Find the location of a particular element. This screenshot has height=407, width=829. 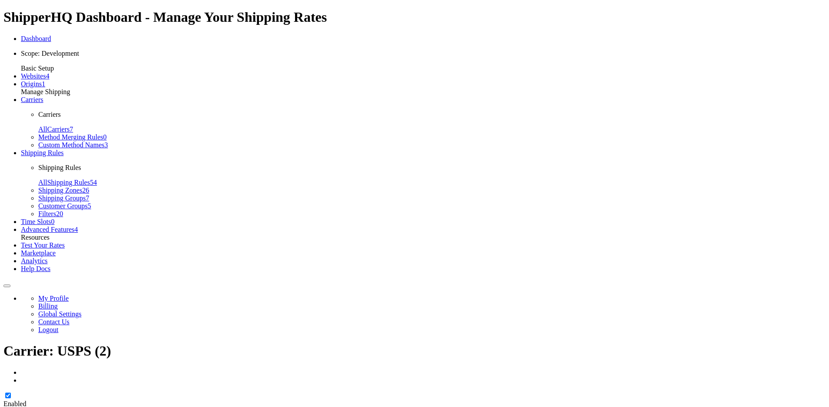

a: Customer Groups5 is located at coordinates (64, 206).